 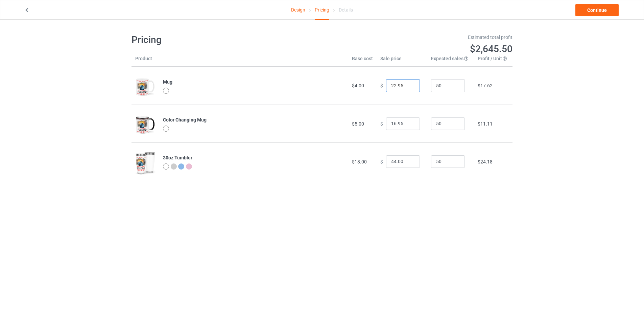 I want to click on b: Color Changing Mug, so click(x=185, y=120).